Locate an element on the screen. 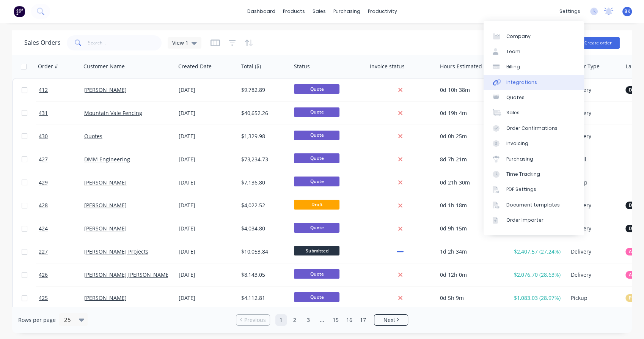  span: 227 is located at coordinates (43, 251).